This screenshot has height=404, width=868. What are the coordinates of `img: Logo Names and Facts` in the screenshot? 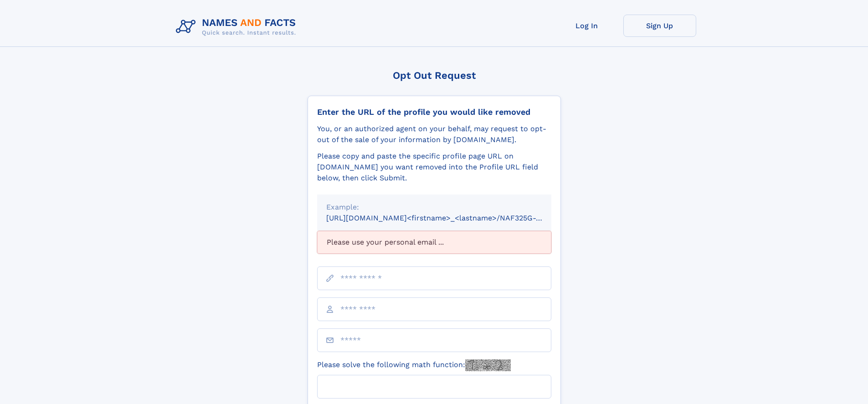 It's located at (237, 27).